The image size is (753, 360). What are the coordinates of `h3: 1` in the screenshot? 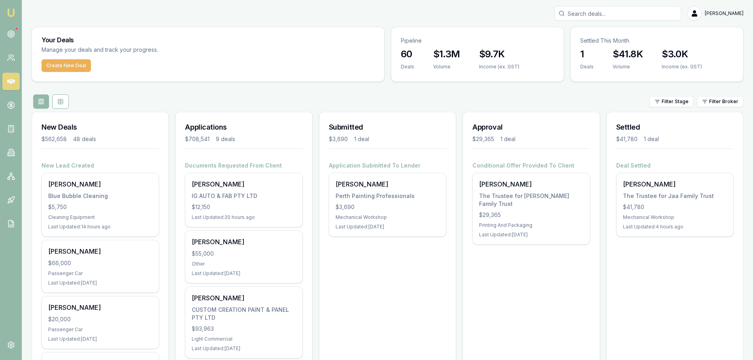 It's located at (587, 54).